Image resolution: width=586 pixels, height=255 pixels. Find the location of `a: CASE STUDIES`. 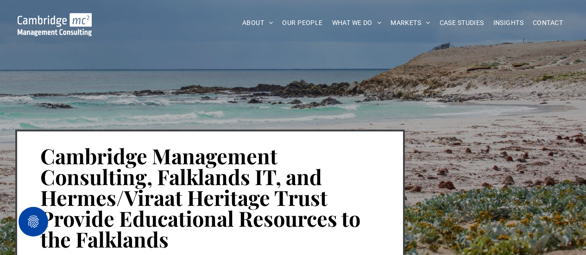

a: CASE STUDIES is located at coordinates (462, 23).